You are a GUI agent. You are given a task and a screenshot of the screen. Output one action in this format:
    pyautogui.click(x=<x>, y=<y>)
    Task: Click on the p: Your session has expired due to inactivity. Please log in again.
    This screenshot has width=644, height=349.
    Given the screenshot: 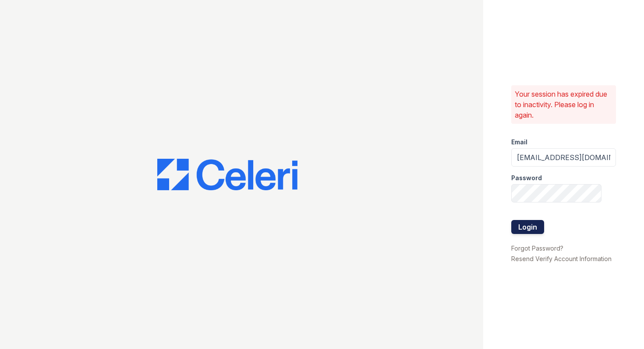 What is the action you would take?
    pyautogui.click(x=564, y=104)
    